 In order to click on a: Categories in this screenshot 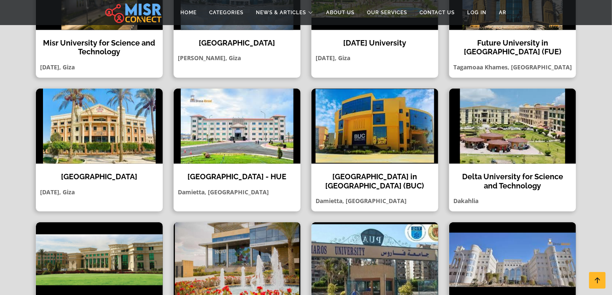, I will do `click(227, 13)`.